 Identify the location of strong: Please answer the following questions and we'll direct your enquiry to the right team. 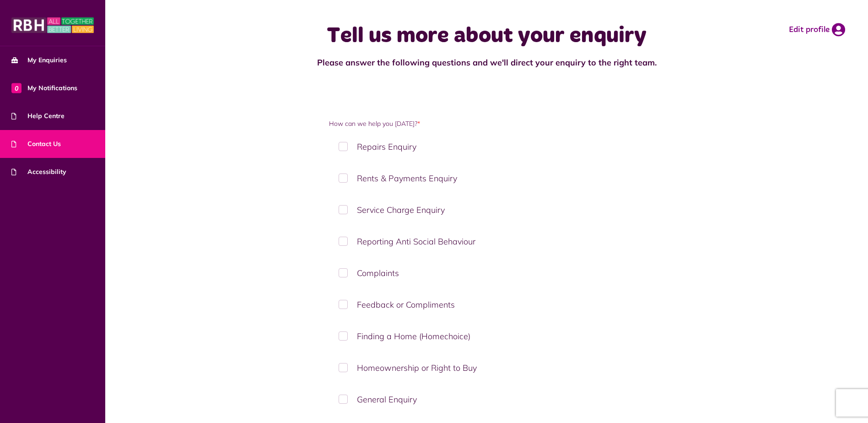
(486, 62).